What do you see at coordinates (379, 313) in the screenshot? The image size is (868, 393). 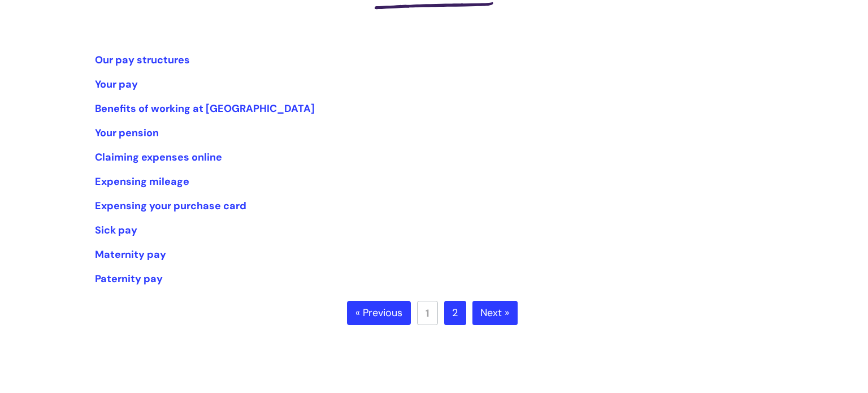 I see `a: « Previous` at bounding box center [379, 313].